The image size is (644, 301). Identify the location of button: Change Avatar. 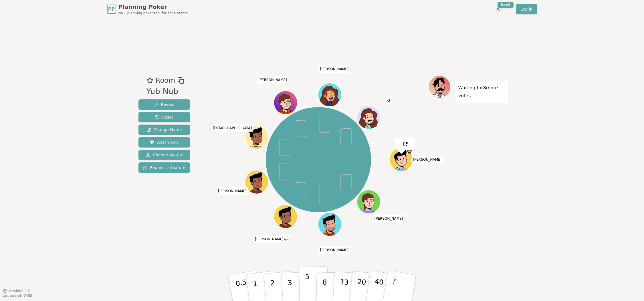
(164, 155).